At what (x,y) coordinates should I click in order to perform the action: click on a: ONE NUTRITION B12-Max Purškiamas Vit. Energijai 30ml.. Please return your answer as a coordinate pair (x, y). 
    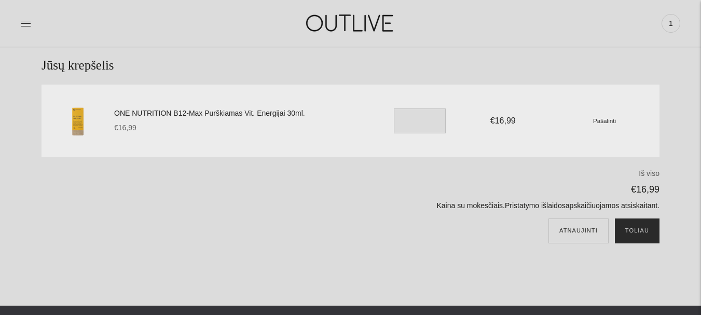
    Looking at the image, I should click on (243, 114).